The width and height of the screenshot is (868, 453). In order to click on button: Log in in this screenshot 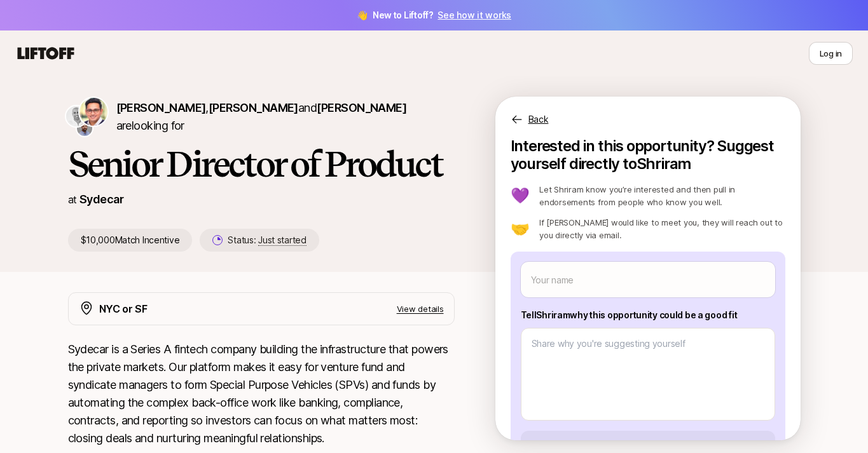, I will do `click(830, 54)`.